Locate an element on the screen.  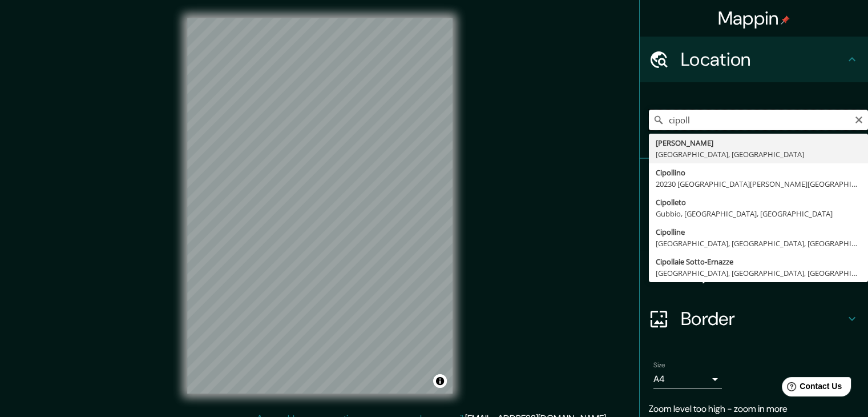
span: Contact Us is located at coordinates (54, 14).